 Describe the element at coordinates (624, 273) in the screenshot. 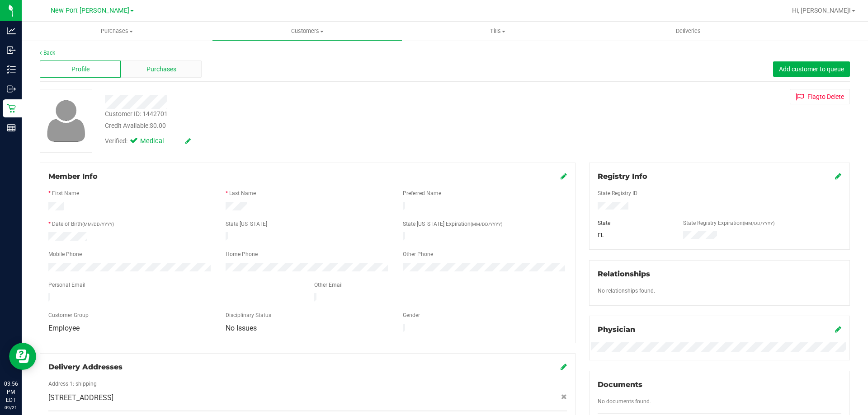

I see `span: Relationships` at that location.